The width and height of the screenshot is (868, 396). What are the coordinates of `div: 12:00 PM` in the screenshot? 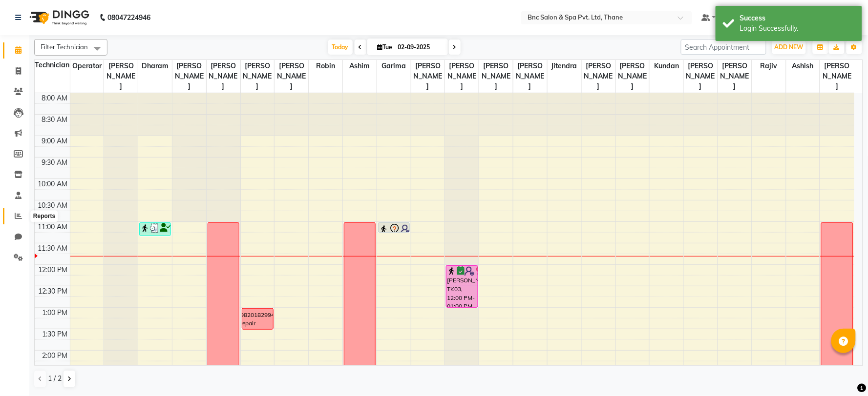 It's located at (53, 270).